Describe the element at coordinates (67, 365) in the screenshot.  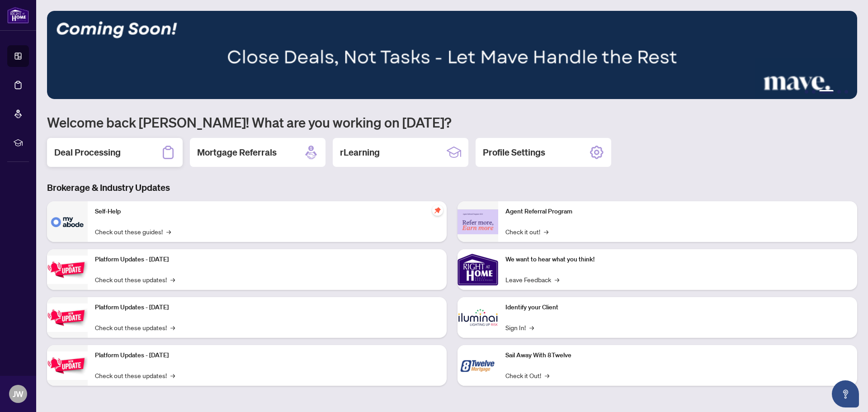
I see `img: Platform Updates - June 23, 2025` at that location.